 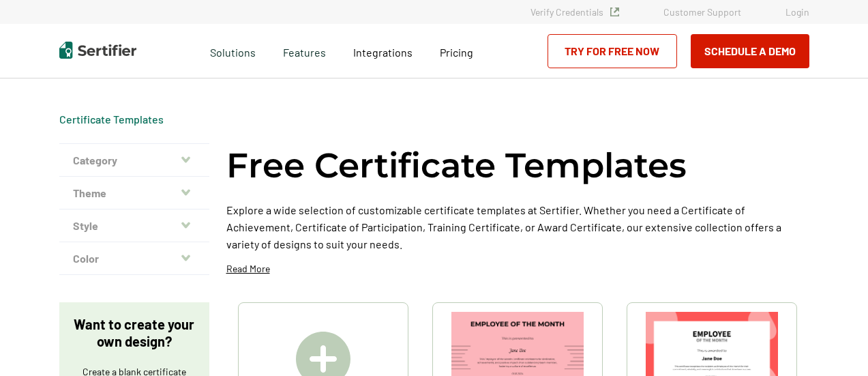 What do you see at coordinates (456, 50) in the screenshot?
I see `a: Pricing` at bounding box center [456, 50].